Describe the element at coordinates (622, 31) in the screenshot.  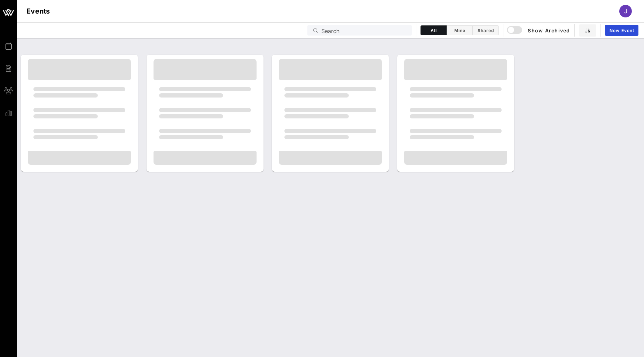
I see `a: New Event` at that location.